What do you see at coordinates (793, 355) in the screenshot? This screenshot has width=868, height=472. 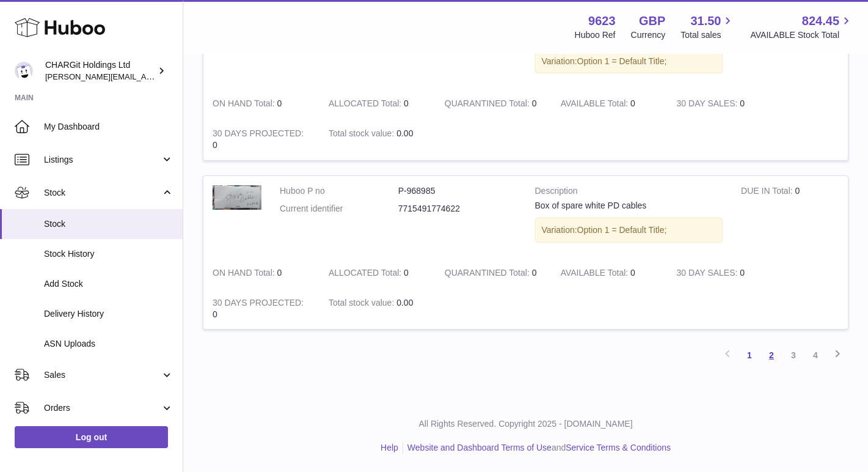 I see `a: 3` at bounding box center [793, 355].